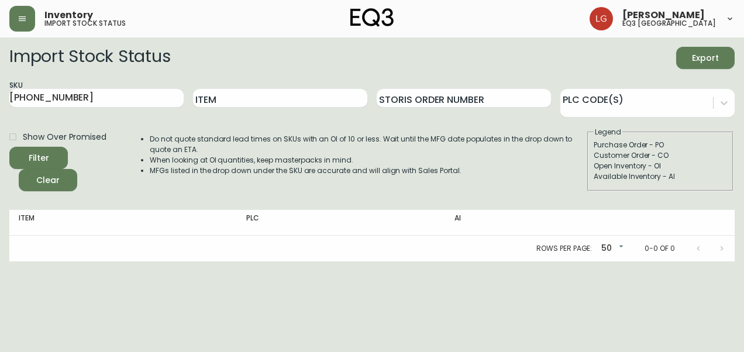 The width and height of the screenshot is (744, 352). Describe the element at coordinates (39, 158) in the screenshot. I see `div: Filter` at that location.